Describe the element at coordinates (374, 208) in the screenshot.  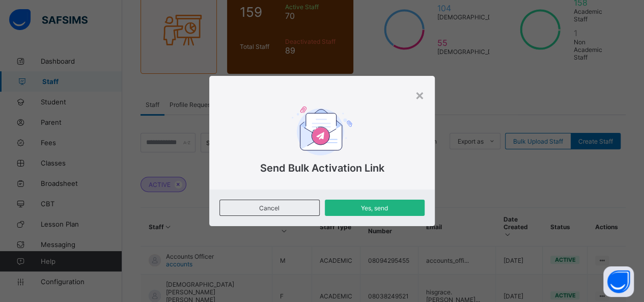
I see `span: Yes, send` at that location.